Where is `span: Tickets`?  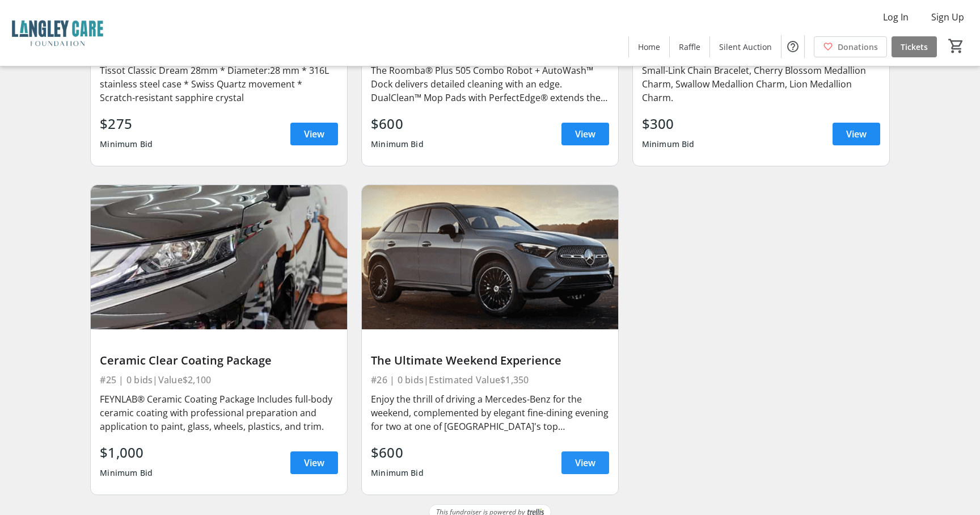 span: Tickets is located at coordinates (914, 47).